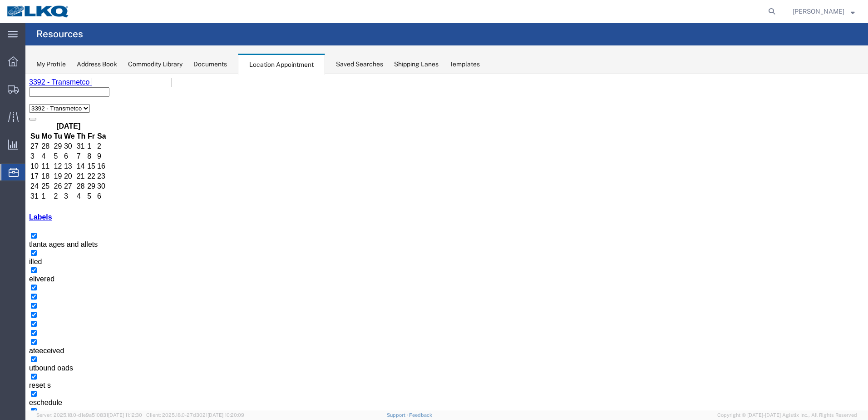  What do you see at coordinates (195, 414) in the screenshot?
I see `span: Client: 2025.18.0-27d3021` at bounding box center [195, 414].